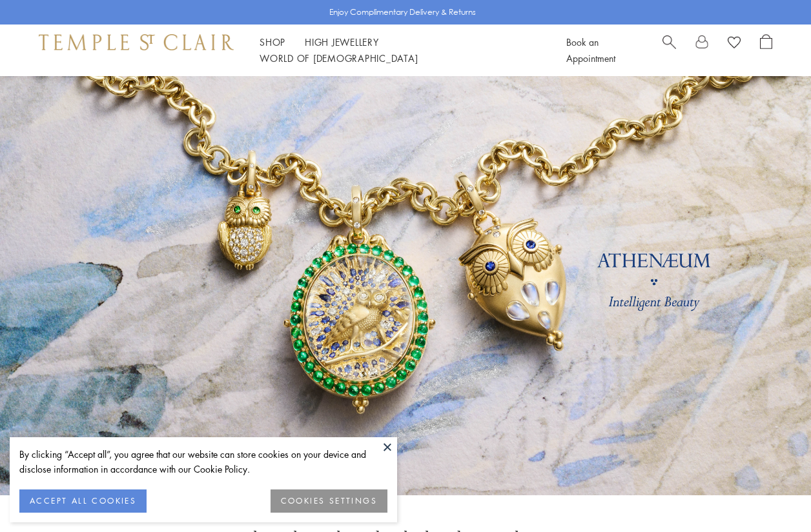 This screenshot has height=532, width=811. Describe the element at coordinates (402, 12) in the screenshot. I see `p: Enjoy Complimentary Delivery & Returns` at that location.